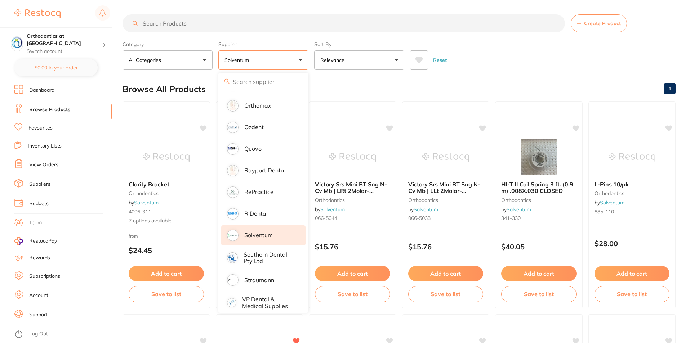 This screenshot has height=343, width=690. I want to click on b: Victory Srs Mini BT Sng N-Cv Mb | LRt 2Molar-10T/0Of 2.5mm Hk 022, so click(352, 188).